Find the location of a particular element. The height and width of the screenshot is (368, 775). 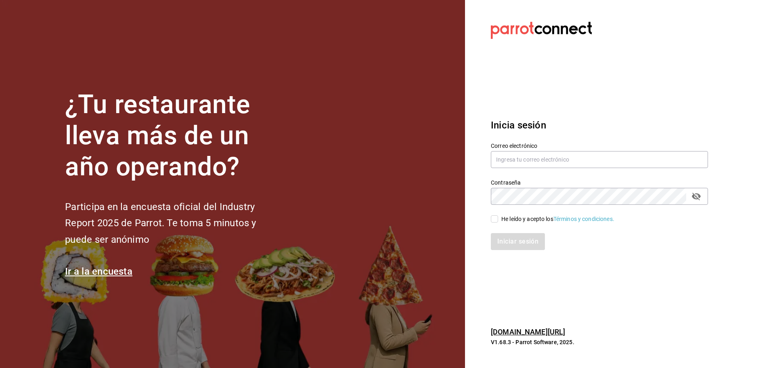

div: He leído y acepto los is located at coordinates (558, 219).